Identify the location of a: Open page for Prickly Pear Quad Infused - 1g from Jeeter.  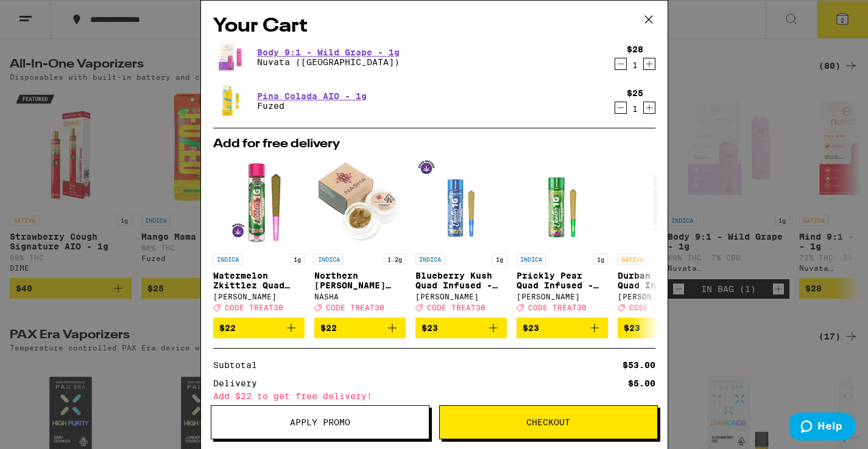
(562, 237).